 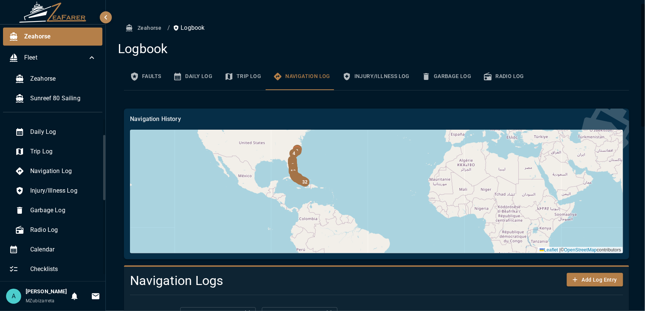 What do you see at coordinates (301, 77) in the screenshot?
I see `button: Navigation Log` at bounding box center [301, 77].